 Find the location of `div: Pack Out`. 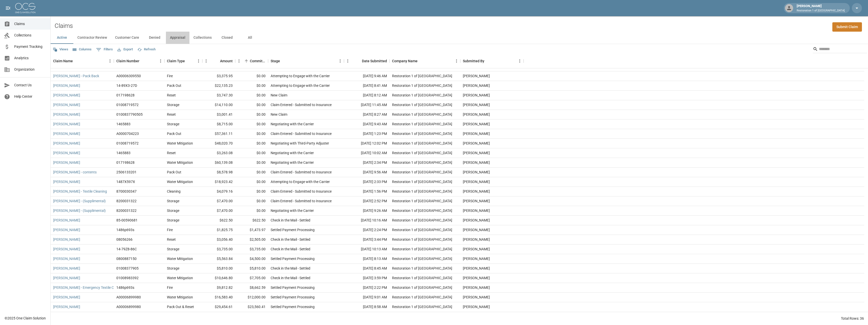

div: Pack Out is located at coordinates (174, 85).